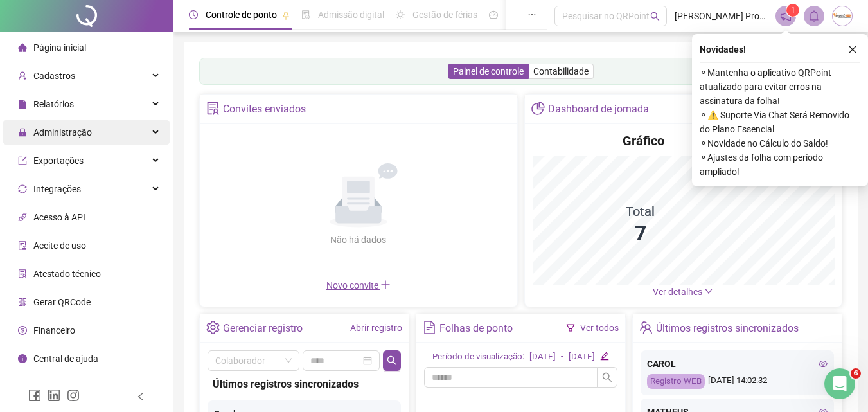 Image resolution: width=868 pixels, height=412 pixels. I want to click on span: Aceite de uso, so click(60, 245).